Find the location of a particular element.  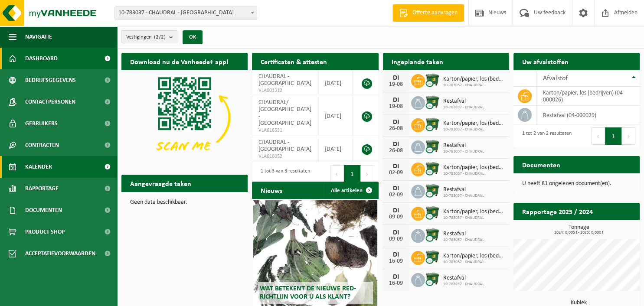

span: Navigatie is located at coordinates (38, 37).